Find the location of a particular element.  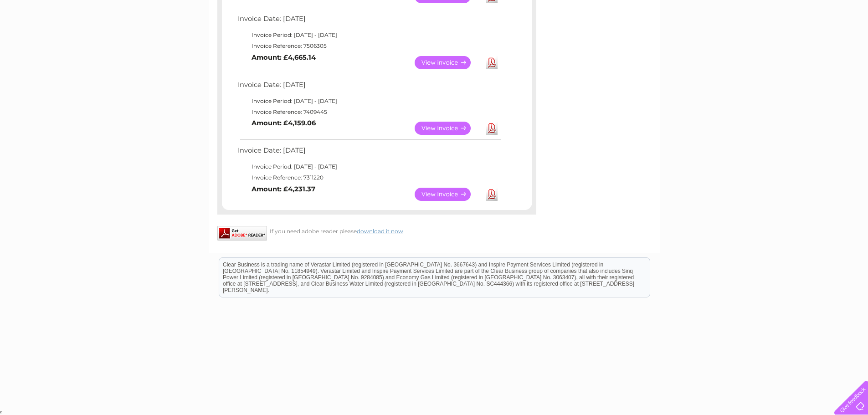

a: Water is located at coordinates (716, 42).